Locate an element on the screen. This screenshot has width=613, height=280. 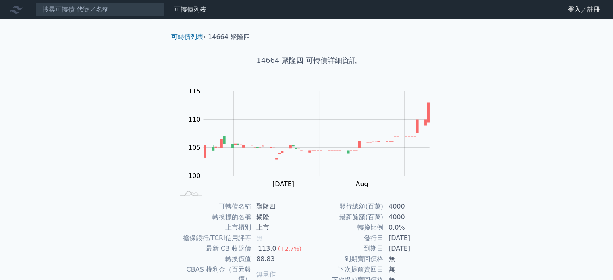
td: 轉換比例 is located at coordinates (345, 228).